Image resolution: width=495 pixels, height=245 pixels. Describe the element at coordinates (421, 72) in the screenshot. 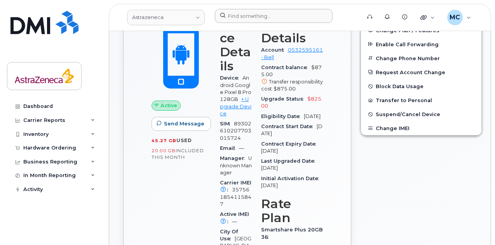

I see `button: Request Account Change` at that location.